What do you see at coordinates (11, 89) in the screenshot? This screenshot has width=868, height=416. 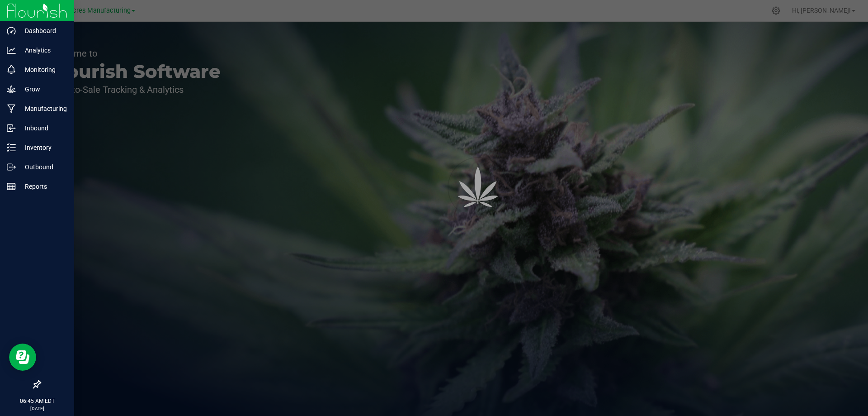 I see `inline-svg: Grow` at bounding box center [11, 89].